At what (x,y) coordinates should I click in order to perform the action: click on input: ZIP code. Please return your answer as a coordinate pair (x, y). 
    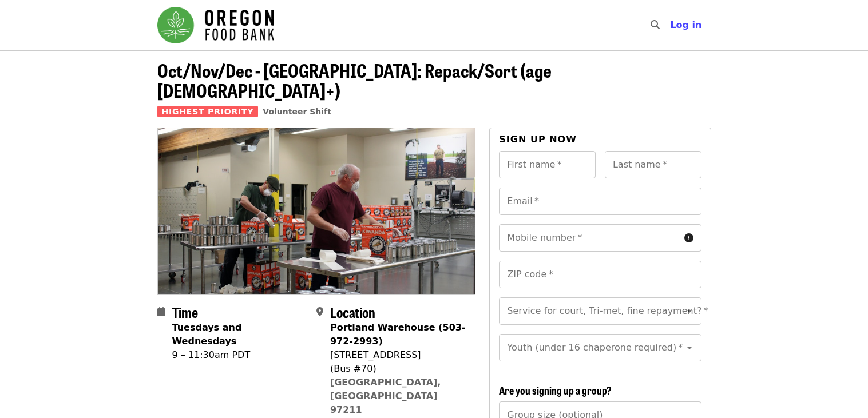
    Looking at the image, I should click on (599, 275).